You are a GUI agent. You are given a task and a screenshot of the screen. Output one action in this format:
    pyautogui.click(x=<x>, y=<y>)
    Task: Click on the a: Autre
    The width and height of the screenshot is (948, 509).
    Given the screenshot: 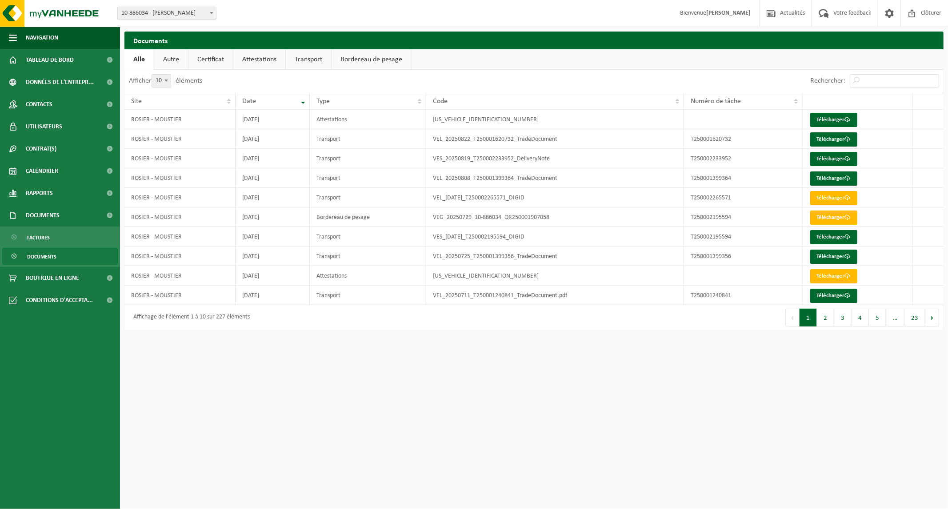 What is the action you would take?
    pyautogui.click(x=171, y=60)
    